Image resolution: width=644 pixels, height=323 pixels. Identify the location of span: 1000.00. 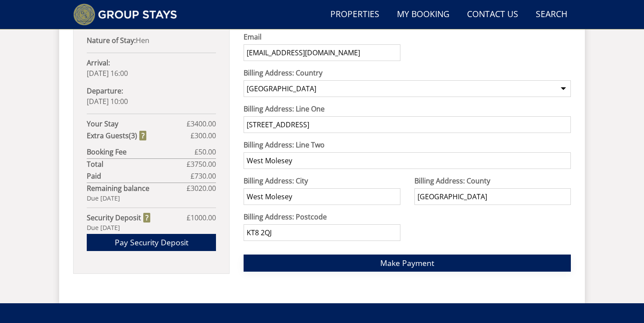
(203, 218).